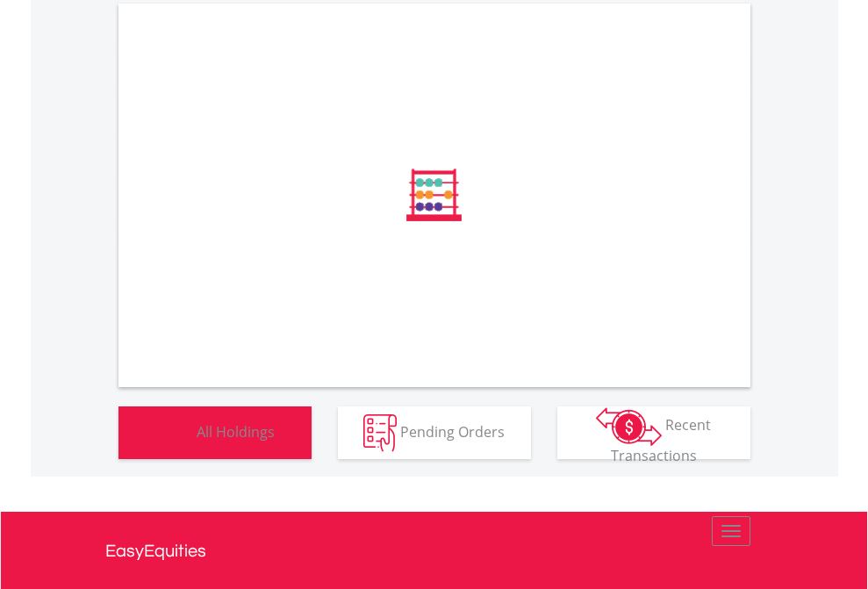  What do you see at coordinates (629, 427) in the screenshot?
I see `img: transactions-zar-wht.png` at bounding box center [629, 427].